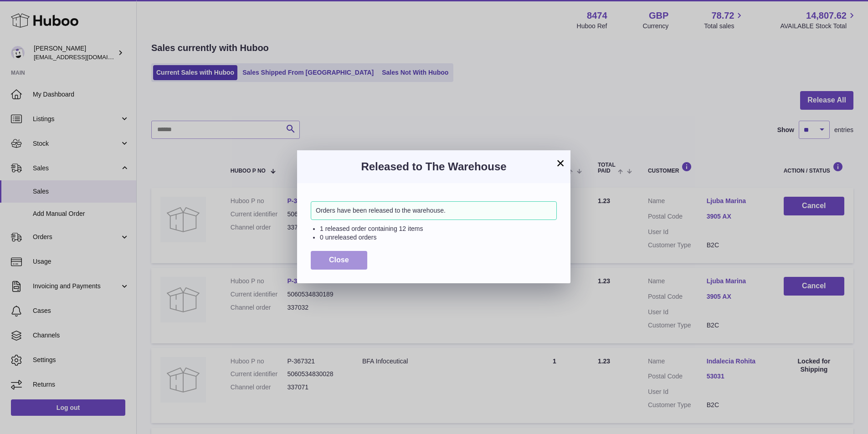 This screenshot has width=868, height=434. Describe the element at coordinates (434, 167) in the screenshot. I see `h3: Released to The Warehouse` at that location.